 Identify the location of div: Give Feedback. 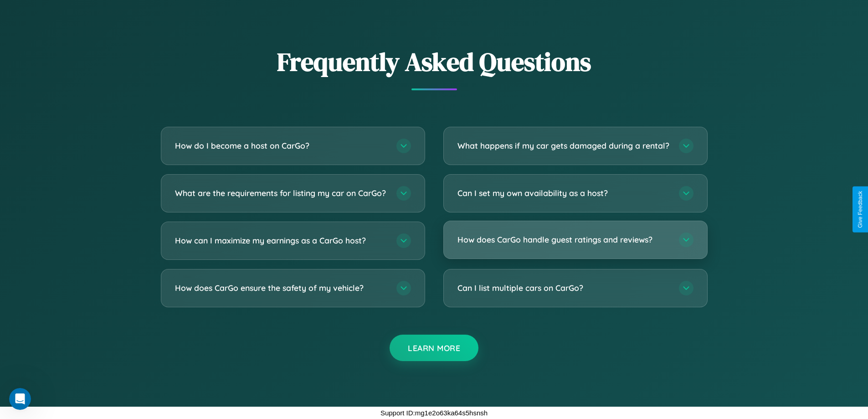
(860, 209).